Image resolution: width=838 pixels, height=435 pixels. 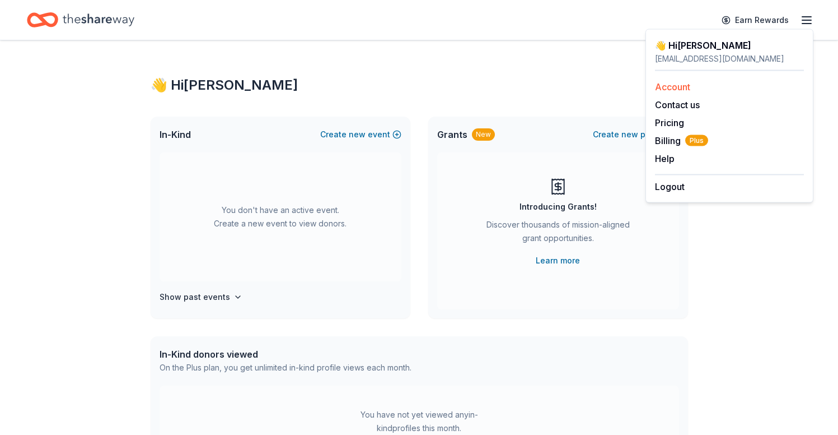 What do you see at coordinates (558, 260) in the screenshot?
I see `a: Learn more` at bounding box center [558, 260].